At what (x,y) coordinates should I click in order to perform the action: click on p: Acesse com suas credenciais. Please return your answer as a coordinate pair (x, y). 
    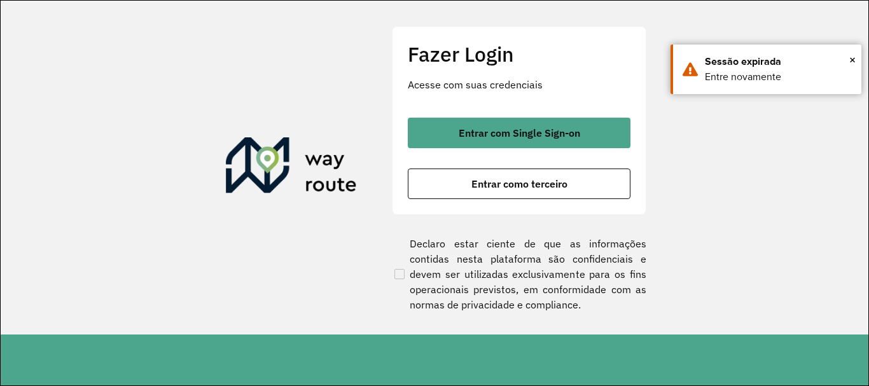
    Looking at the image, I should click on (519, 85).